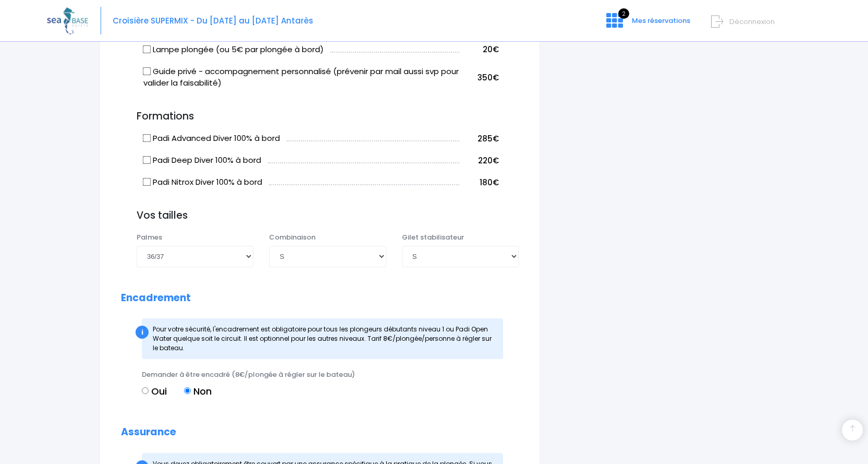 Image resolution: width=868 pixels, height=464 pixels. What do you see at coordinates (212, 139) in the screenshot?
I see `label: Padi Advanced Diver 100% à bord` at bounding box center [212, 139].